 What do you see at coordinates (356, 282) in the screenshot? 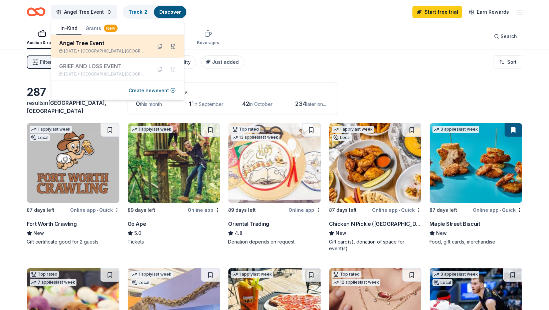
I see `div: 12 applies last week` at bounding box center [356, 282].